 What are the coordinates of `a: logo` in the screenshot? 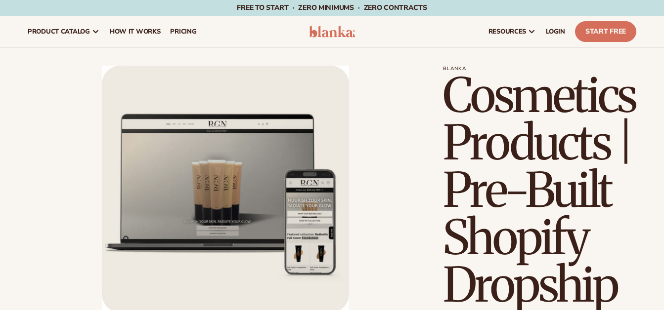 It's located at (332, 32).